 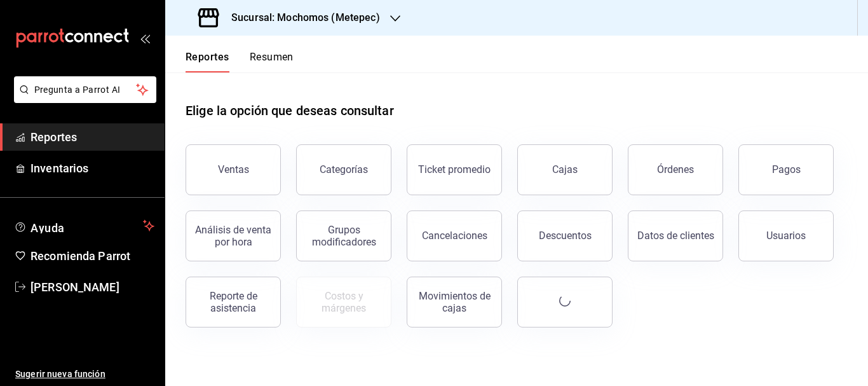 What do you see at coordinates (675, 235) in the screenshot?
I see `div: Datos de clientes` at bounding box center [675, 235].